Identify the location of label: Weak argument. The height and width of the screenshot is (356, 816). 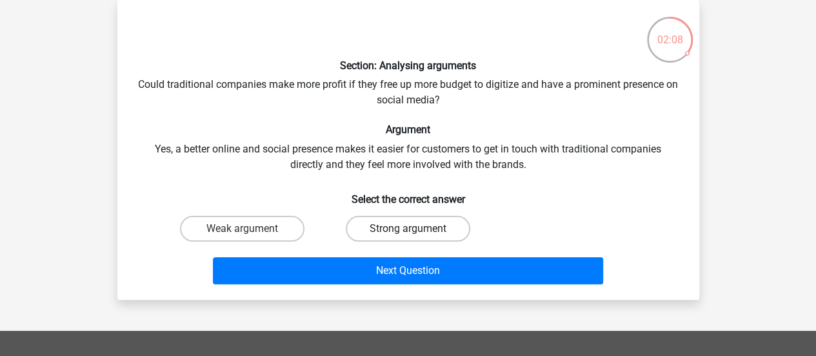
(242, 228).